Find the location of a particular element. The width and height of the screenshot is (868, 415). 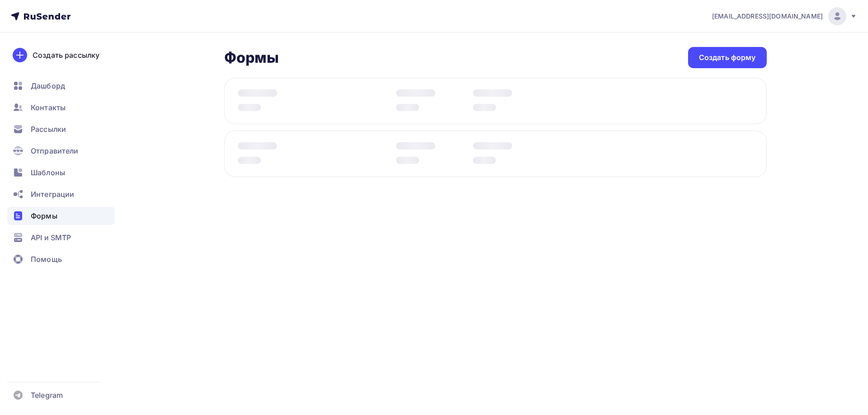

span: Интеграции is located at coordinates (53, 194).